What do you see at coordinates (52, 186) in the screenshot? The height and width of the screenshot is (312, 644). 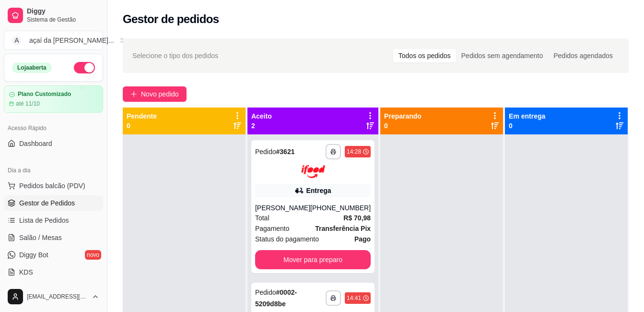 I see `span: Pedidos balcão (PDV)` at bounding box center [52, 186].